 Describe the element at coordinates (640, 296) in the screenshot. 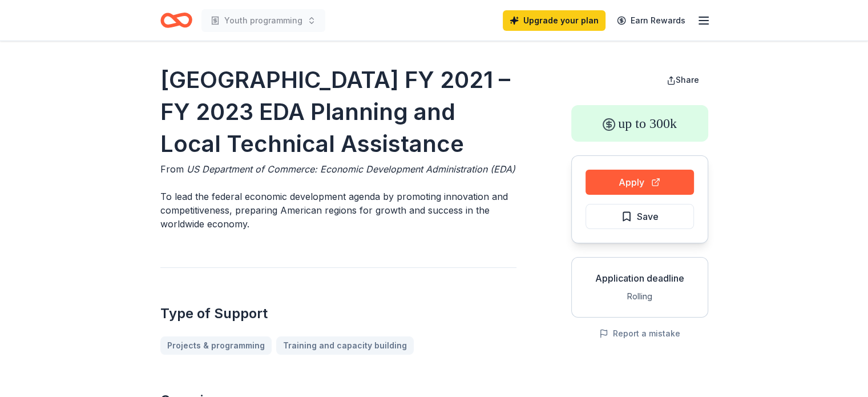

I see `div: Rolling` at that location.